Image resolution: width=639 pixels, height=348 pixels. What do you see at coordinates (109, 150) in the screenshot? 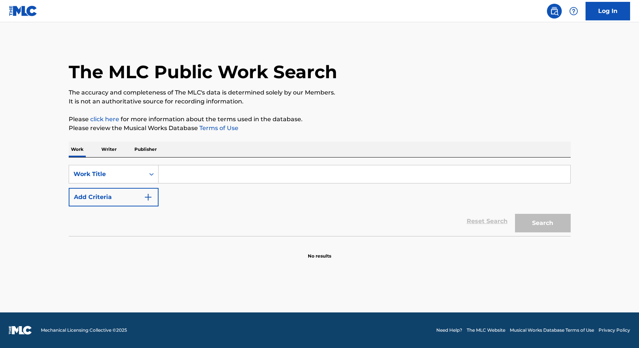
I see `p: Writer` at bounding box center [109, 150].